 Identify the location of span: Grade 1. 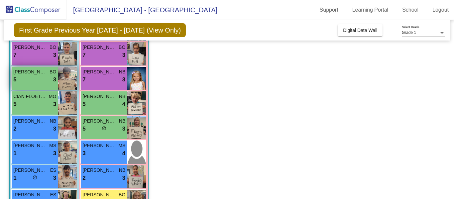
(409, 33).